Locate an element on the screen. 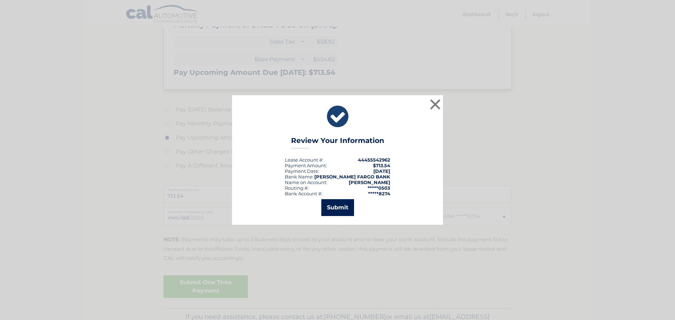 The height and width of the screenshot is (320, 675). div: Lease Account #: is located at coordinates (304, 160).